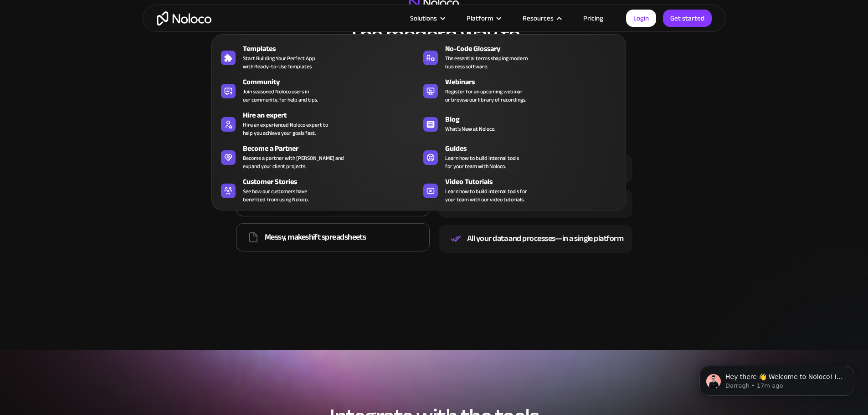  What do you see at coordinates (281, 96) in the screenshot?
I see `span: Join seasoned Noloco users in our community, for help and tips.` at bounding box center [281, 96].